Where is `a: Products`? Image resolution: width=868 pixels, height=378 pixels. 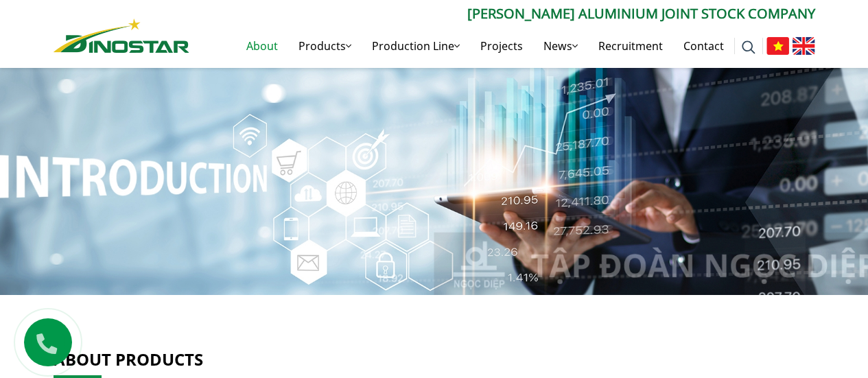
a: Products is located at coordinates (325, 46).